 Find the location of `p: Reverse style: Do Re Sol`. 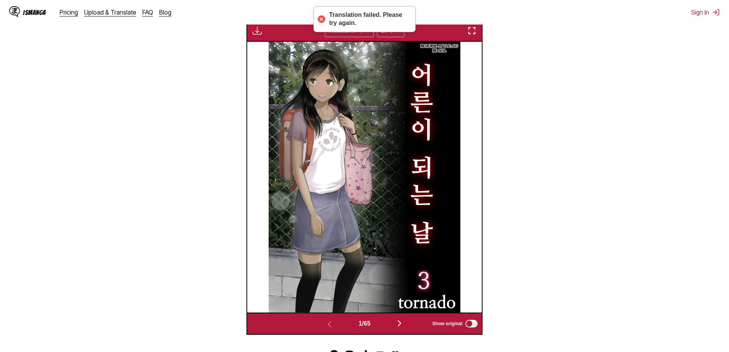

p: Reverse style: Do Re Sol is located at coordinates (439, 48).